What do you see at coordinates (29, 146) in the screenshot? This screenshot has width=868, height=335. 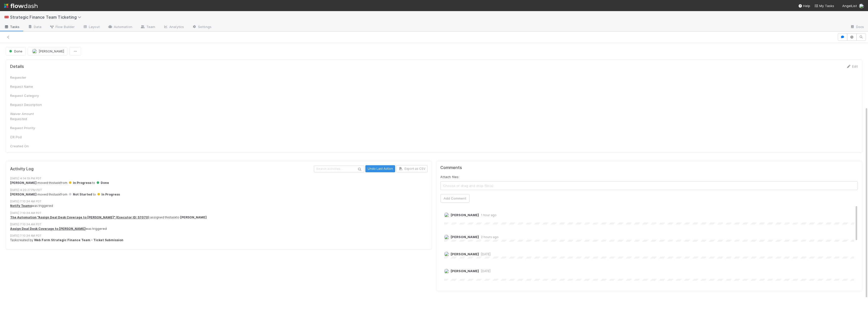 I see `div: Created On` at bounding box center [29, 146].